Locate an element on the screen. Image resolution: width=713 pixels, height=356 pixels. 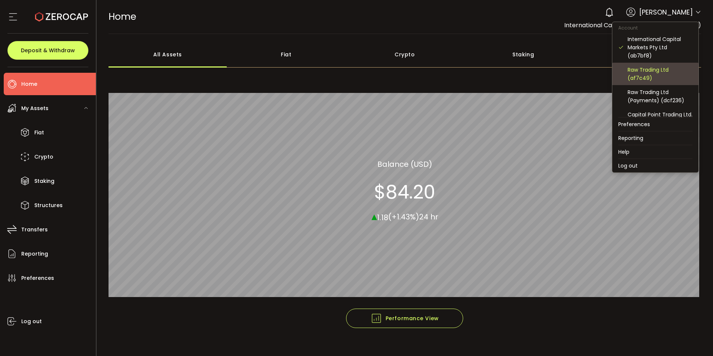
span: Transfers is located at coordinates (34, 229).